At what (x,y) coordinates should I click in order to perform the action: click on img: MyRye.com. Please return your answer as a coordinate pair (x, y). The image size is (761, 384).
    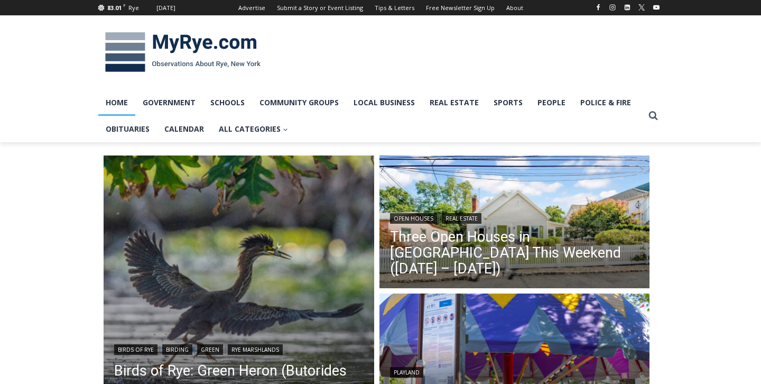
    Looking at the image, I should click on (183, 52).